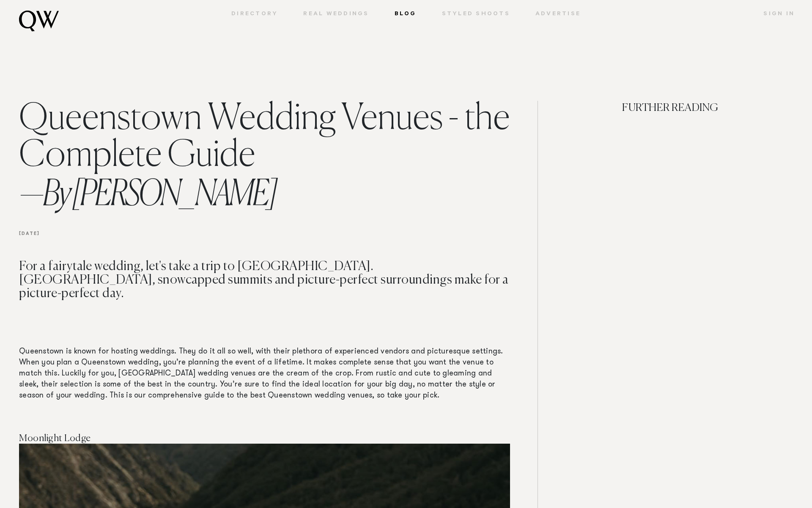  I want to click on h4: FURTHER READING, so click(670, 123).